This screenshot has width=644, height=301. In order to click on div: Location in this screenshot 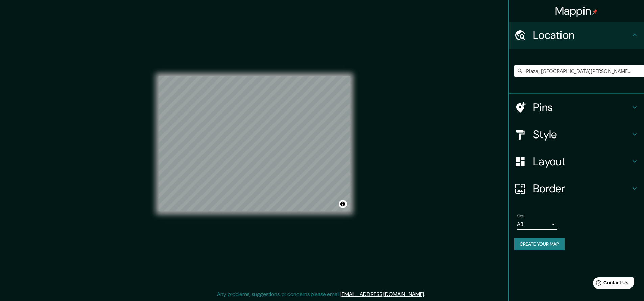, I will do `click(576, 35)`.